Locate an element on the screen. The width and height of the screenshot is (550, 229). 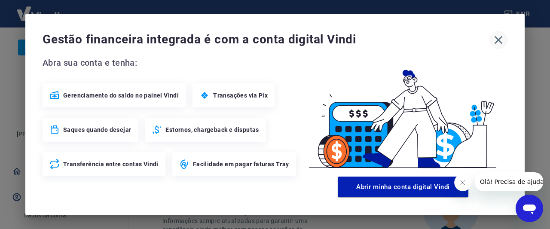
span: Transações via Pix is located at coordinates (240, 95).